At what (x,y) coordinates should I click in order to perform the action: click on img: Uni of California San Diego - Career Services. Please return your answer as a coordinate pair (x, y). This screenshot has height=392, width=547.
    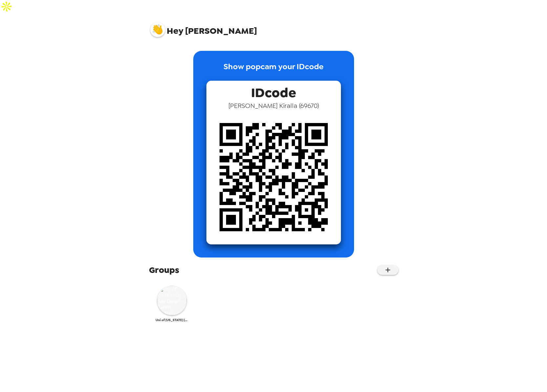
    Looking at the image, I should click on (172, 301).